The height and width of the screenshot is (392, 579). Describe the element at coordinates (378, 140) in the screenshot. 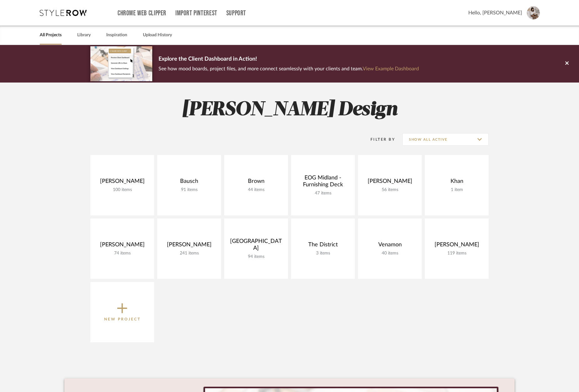

I see `div: Filter By` at that location.